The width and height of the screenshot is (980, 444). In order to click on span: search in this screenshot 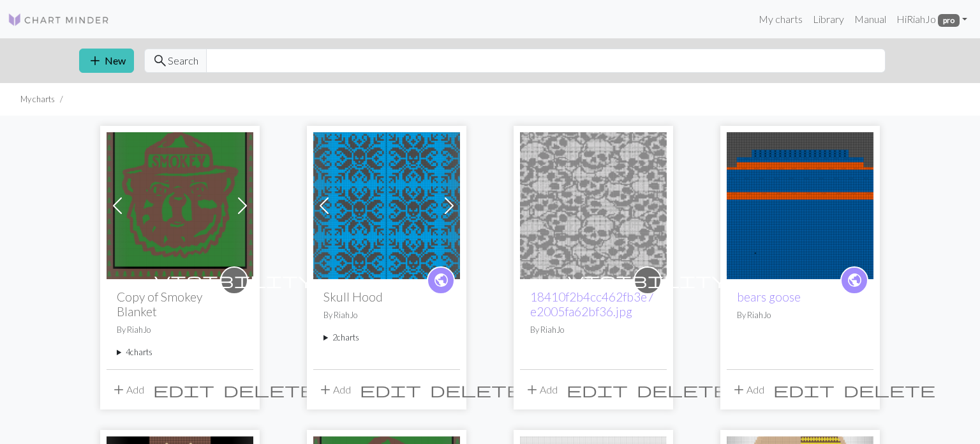, I will do `click(160, 61)`.